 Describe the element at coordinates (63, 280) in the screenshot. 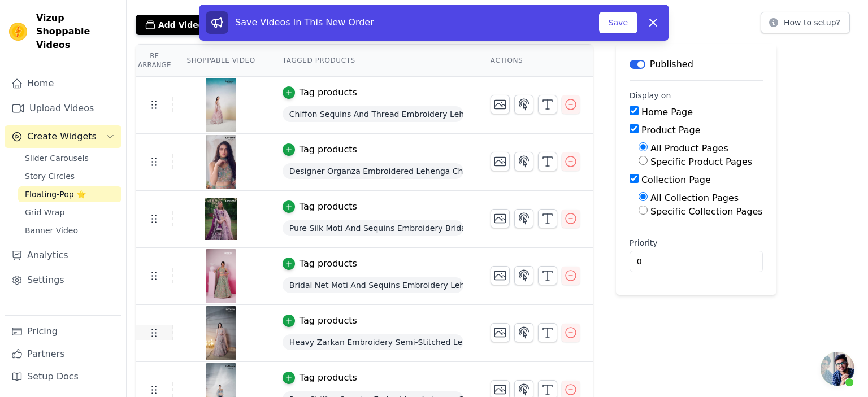

I see `a: Settings` at that location.